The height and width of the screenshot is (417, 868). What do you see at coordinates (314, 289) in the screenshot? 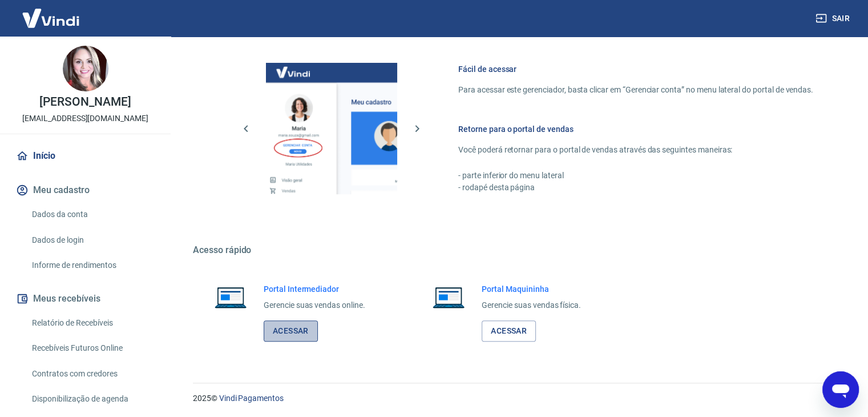
I see `h6: Portal Intermediador` at bounding box center [314, 289].